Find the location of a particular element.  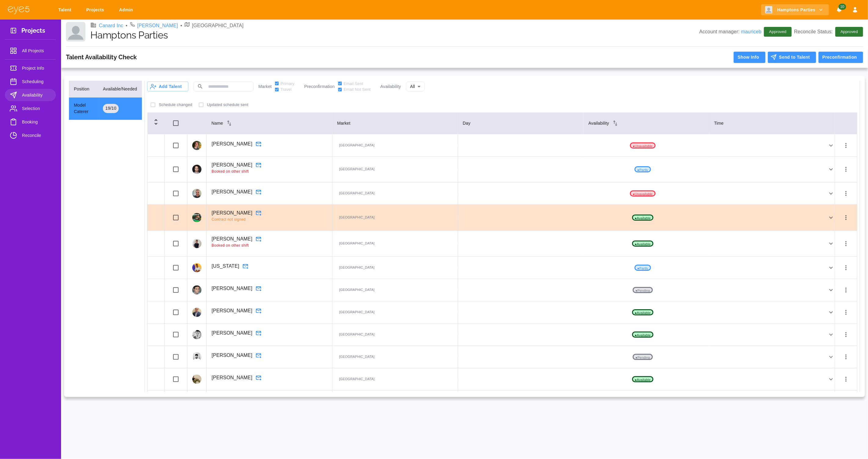

h3: Talent Availability Check is located at coordinates (101, 57).